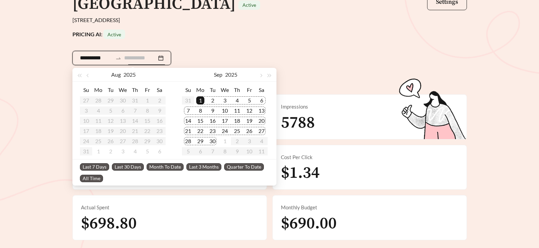 Image resolution: width=539 pixels, height=248 pixels. Describe the element at coordinates (244, 167) in the screenshot. I see `span: Quarter To Date` at that location.